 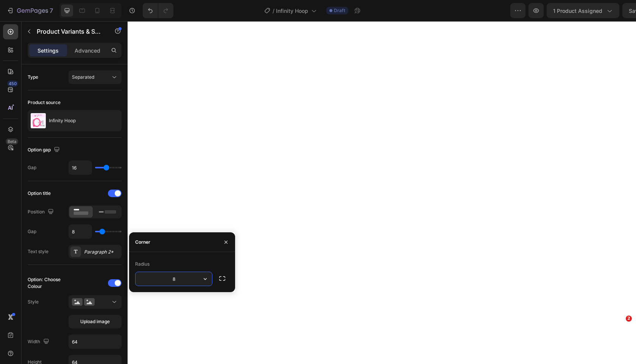 What do you see at coordinates (38, 252) in the screenshot?
I see `div: Text style` at bounding box center [38, 252].